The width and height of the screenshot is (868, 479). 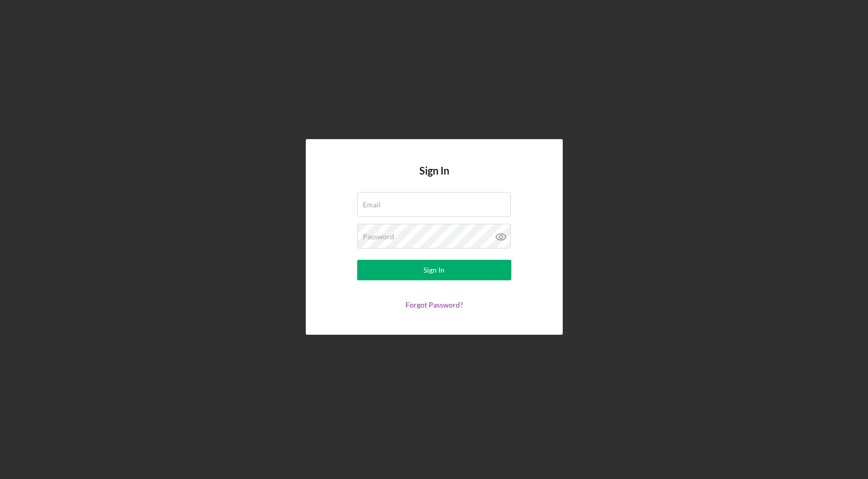 I want to click on div: Sign In, so click(x=433, y=270).